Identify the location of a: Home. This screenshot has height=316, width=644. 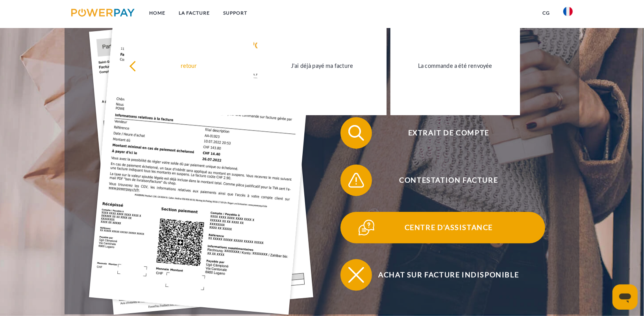
(157, 13).